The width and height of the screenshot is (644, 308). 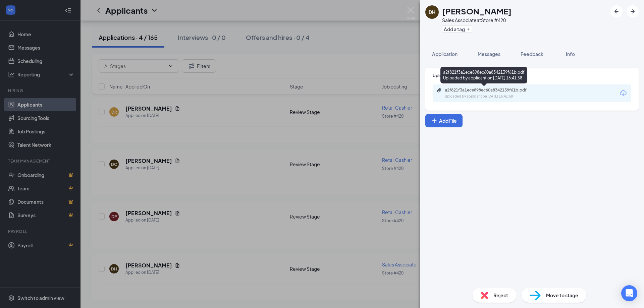 I want to click on span: Feedback, so click(x=532, y=54).